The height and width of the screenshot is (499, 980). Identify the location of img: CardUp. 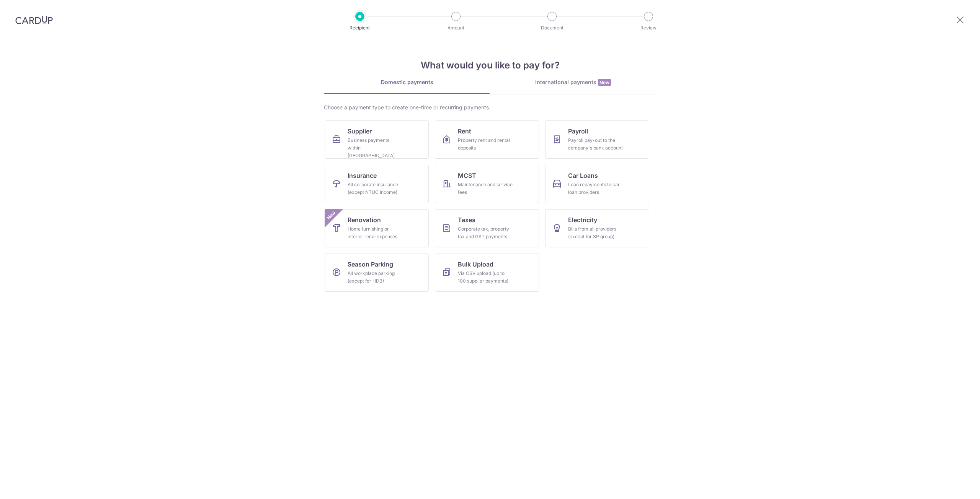
(34, 20).